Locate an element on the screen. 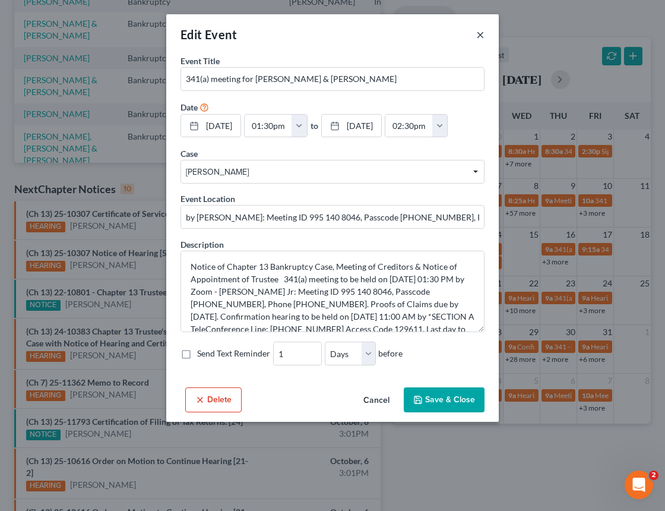  span: Edit Event is located at coordinates (208, 34).